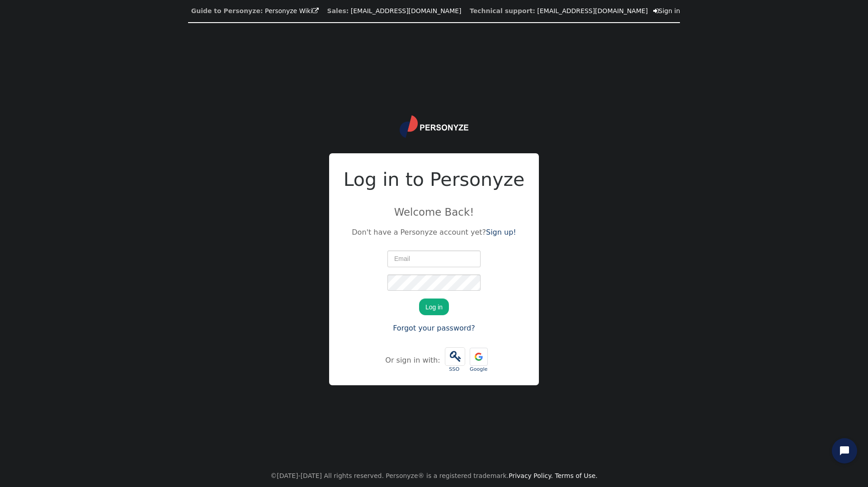  What do you see at coordinates (501, 232) in the screenshot?
I see `a: Sign up!` at bounding box center [501, 232].